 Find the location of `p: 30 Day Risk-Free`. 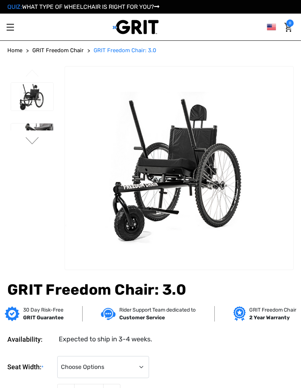

p: 30 Day Risk-Free is located at coordinates (43, 310).